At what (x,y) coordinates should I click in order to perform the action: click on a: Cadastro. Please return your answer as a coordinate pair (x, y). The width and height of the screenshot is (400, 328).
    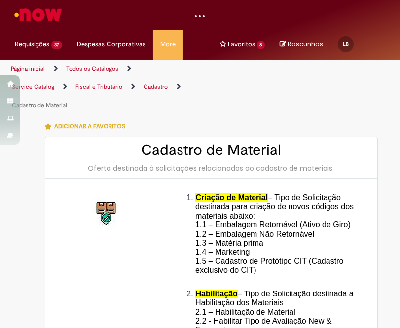
    Looking at the image, I should click on (155, 87).